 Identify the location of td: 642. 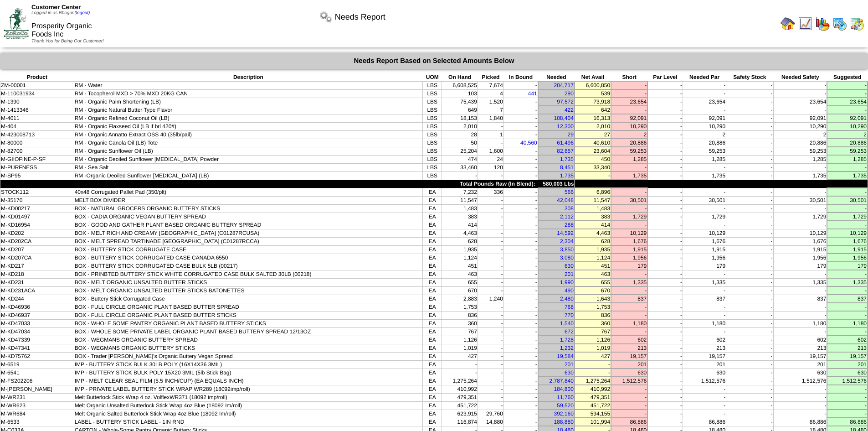
(593, 110).